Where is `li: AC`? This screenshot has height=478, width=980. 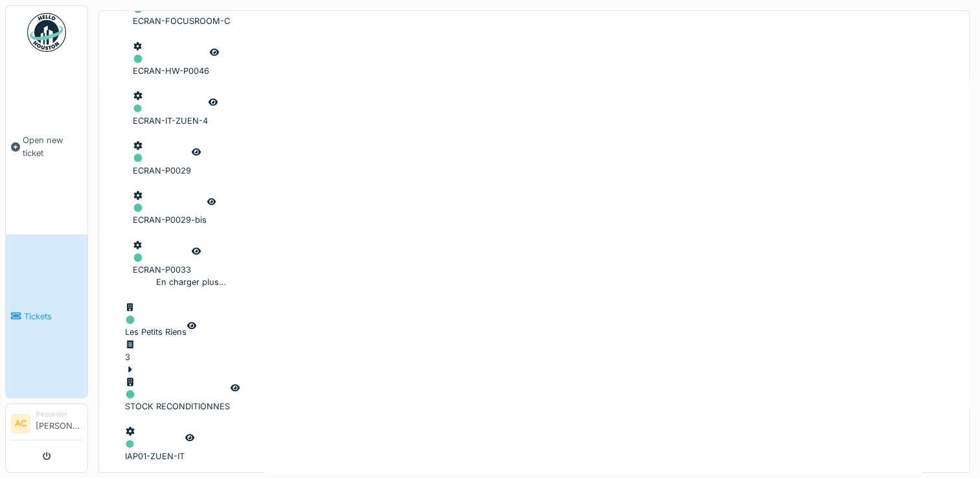 li: AC is located at coordinates (20, 424).